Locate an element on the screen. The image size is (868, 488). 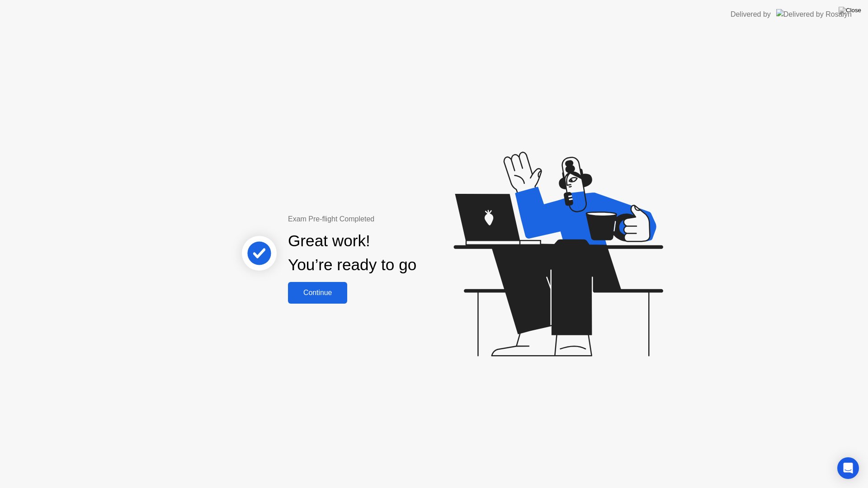
img: Delivered by Rosalyn is located at coordinates (814, 14).